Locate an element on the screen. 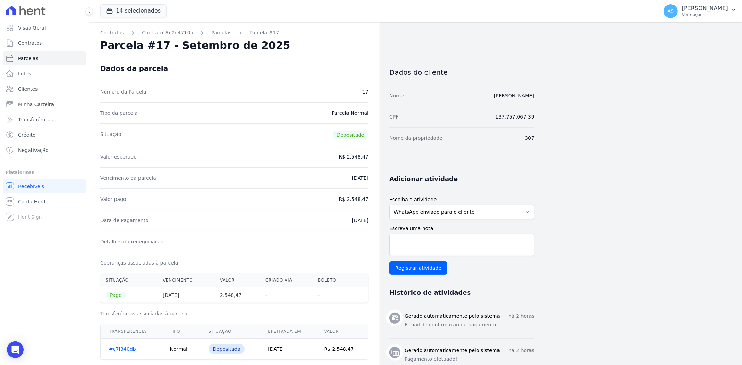 The height and width of the screenshot is (365, 742). dd: Parcela Normal is located at coordinates (350, 113).